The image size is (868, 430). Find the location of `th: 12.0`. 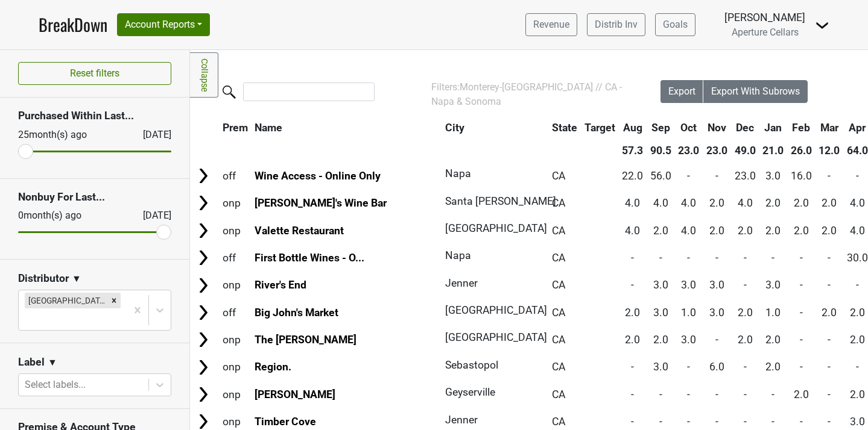

th: 12.0 is located at coordinates (829, 151).